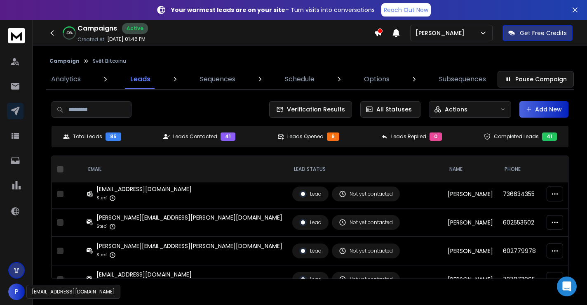 The image size is (587, 305). Describe the element at coordinates (377, 79) in the screenshot. I see `p: Options` at that location.